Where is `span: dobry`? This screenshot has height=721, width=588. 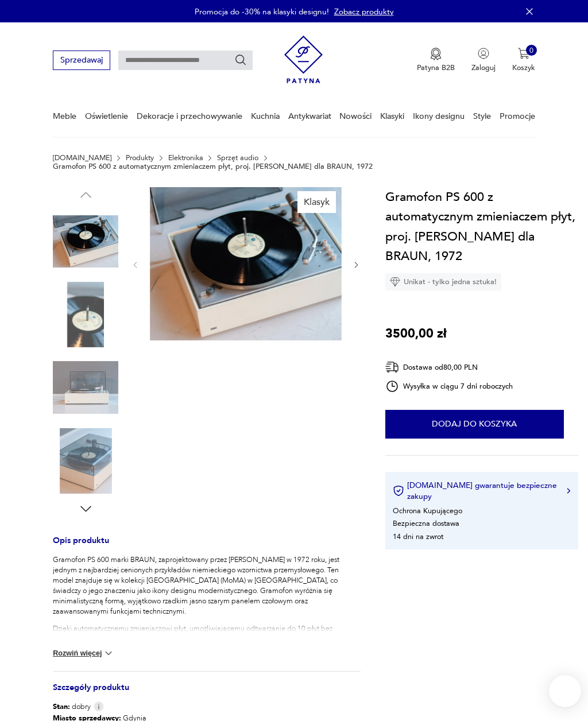
span: dobry is located at coordinates (71, 706).